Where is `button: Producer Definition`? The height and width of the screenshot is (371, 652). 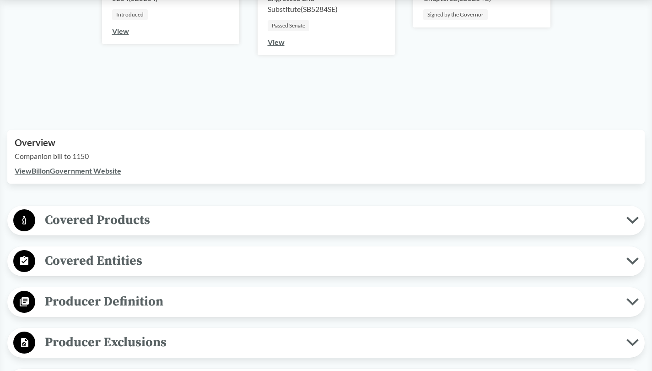 button: Producer Definition is located at coordinates (326, 302).